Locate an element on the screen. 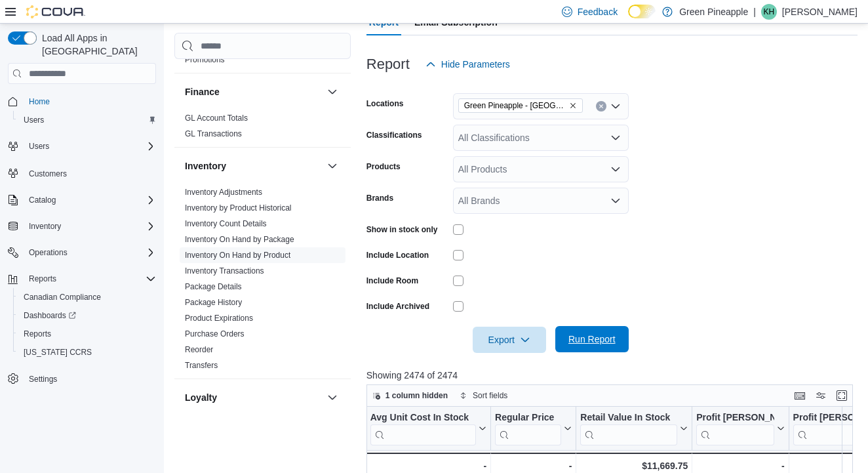 The width and height of the screenshot is (868, 473). a: Inventory Adjustments is located at coordinates (223, 193).